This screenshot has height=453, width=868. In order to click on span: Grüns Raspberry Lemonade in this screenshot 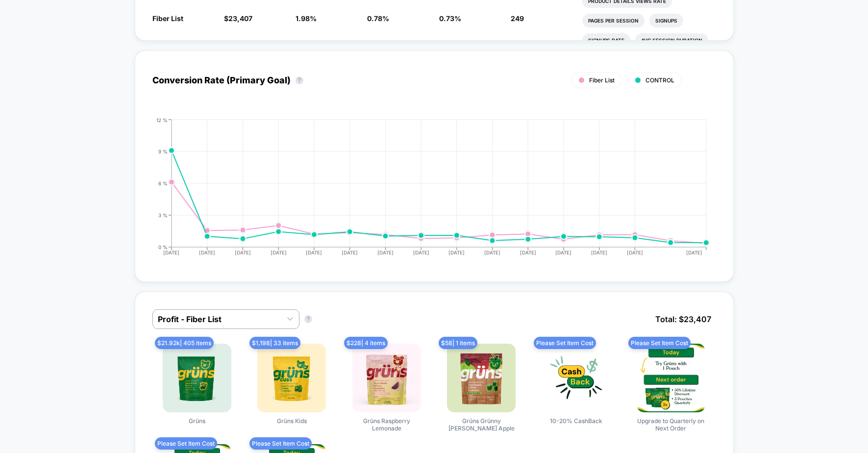, I will do `click(387, 425)`.